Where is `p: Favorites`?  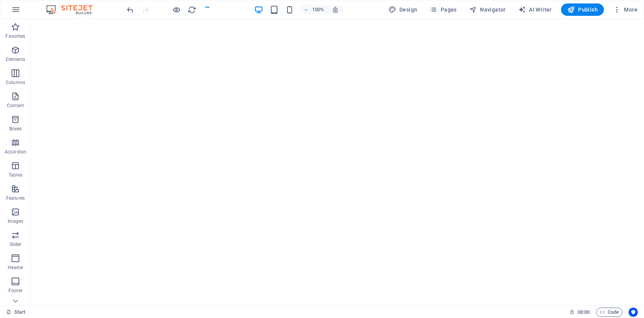
p: Favorites is located at coordinates (15, 36).